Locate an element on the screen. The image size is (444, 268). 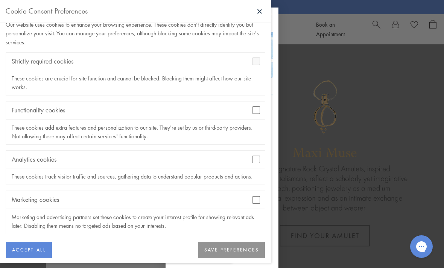
div: Functionality cookies is located at coordinates (135, 110).